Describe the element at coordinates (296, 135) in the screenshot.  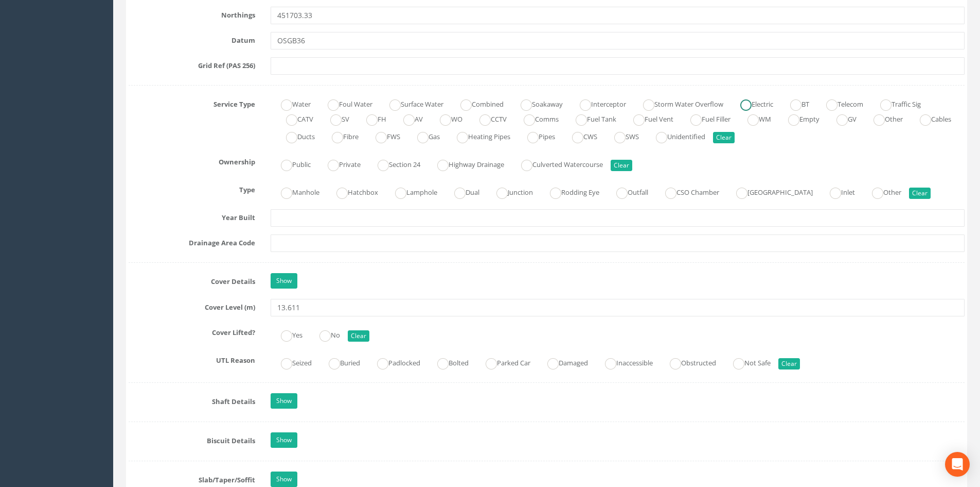
I see `label: Ducts` at that location.